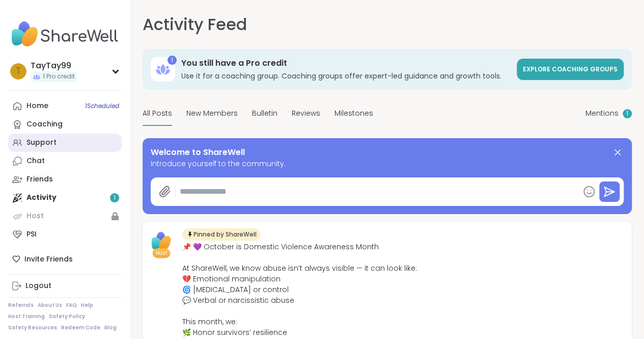 This screenshot has width=644, height=339. I want to click on div: Host, so click(35, 216).